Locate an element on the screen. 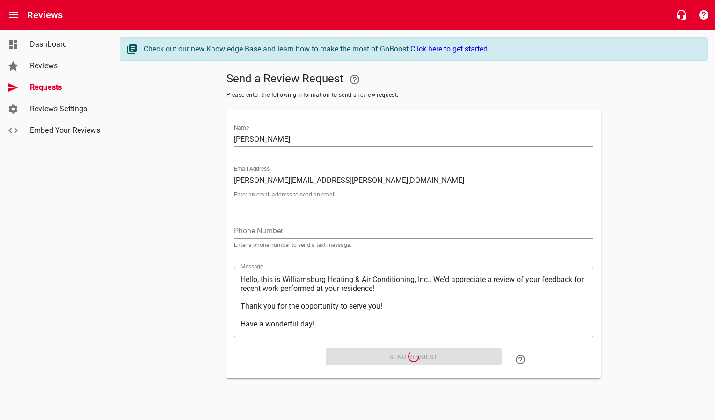 Image resolution: width=715 pixels, height=420 pixels. a: Click here to get started. is located at coordinates (449, 49).